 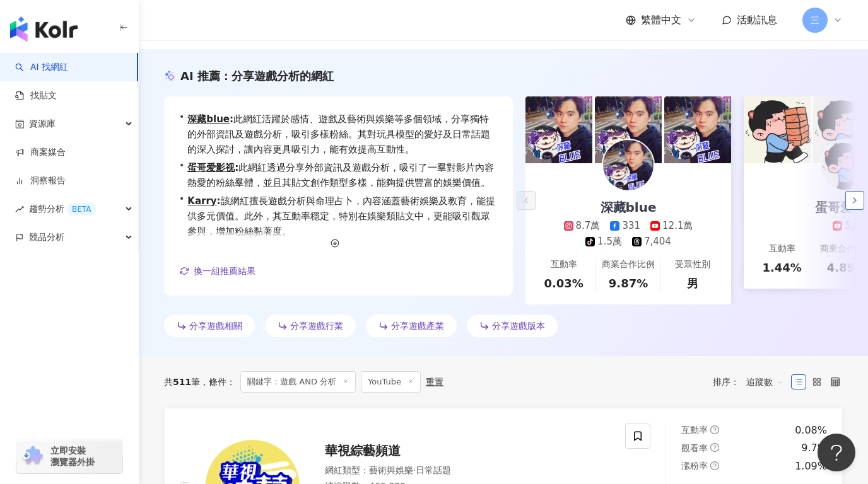 What do you see at coordinates (765, 382) in the screenshot?
I see `span: 追蹤數` at bounding box center [765, 382].